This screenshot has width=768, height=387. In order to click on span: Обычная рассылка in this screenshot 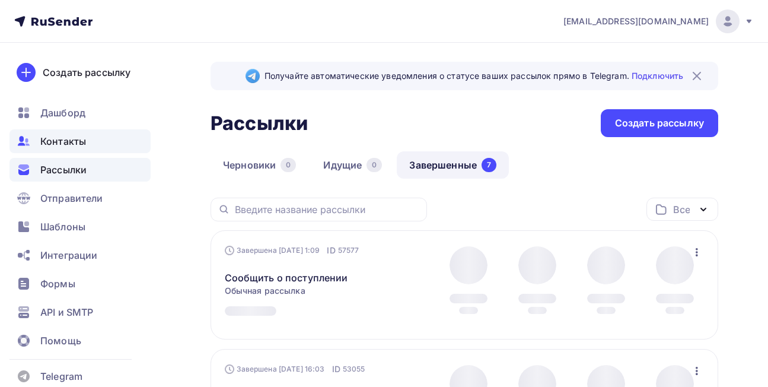, I will do `click(265, 291)`.